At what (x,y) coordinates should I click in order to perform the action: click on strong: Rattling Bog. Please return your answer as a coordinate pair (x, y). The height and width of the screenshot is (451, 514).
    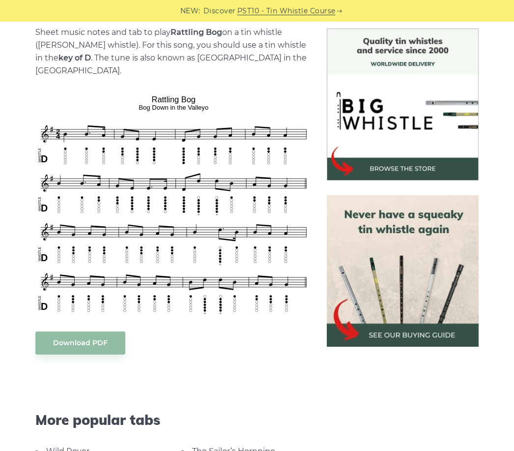
    Looking at the image, I should click on (196, 32).